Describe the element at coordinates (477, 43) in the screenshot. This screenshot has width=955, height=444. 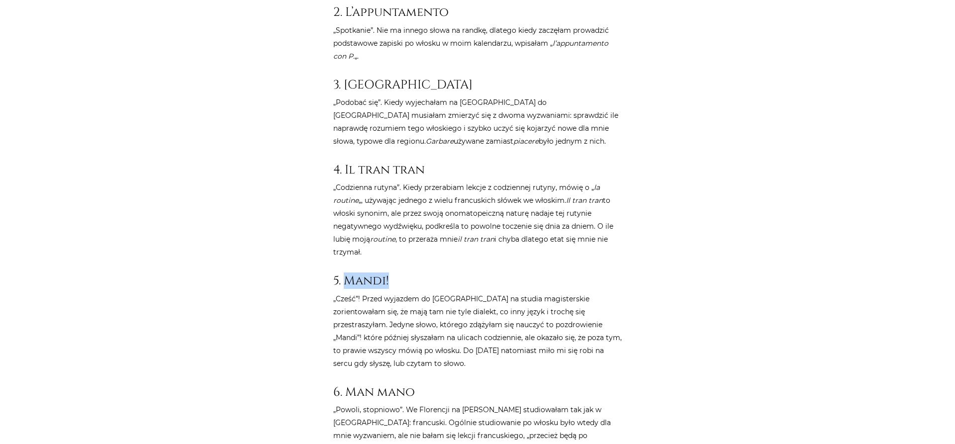
I see `p: „Spotkanie”. Nie ma innego słowa na randkę, dlatego kiedy zaczęłam prowadzić podstawowe zapiski p...` at that location.